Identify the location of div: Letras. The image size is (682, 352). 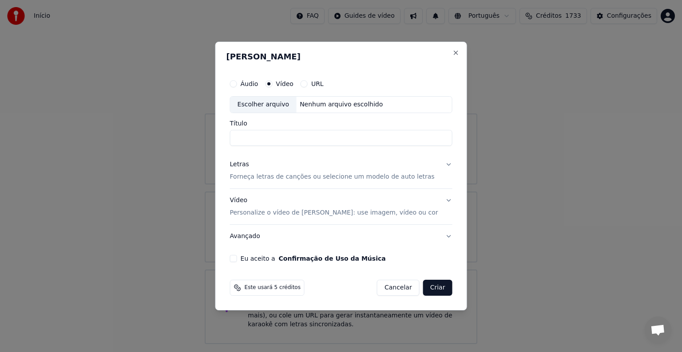
(239, 165).